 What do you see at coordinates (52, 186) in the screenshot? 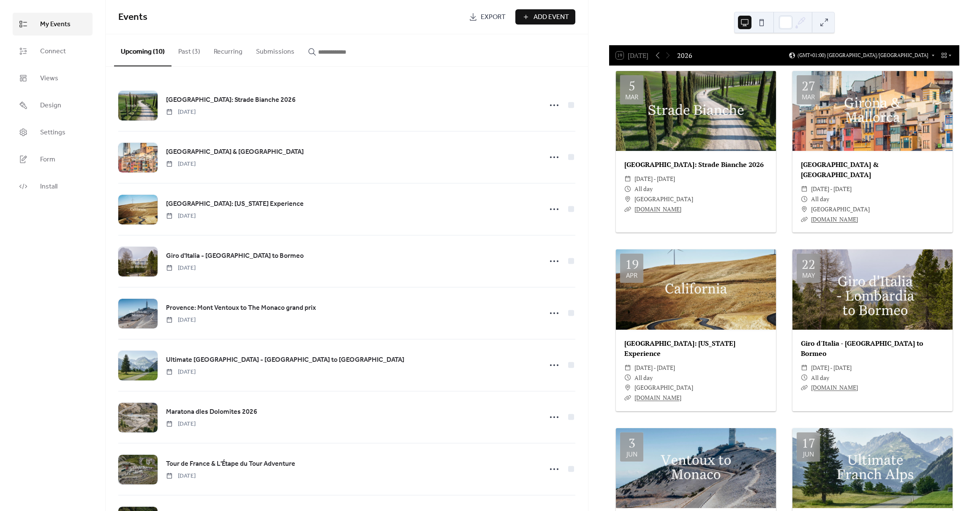
I see `a: Install` at bounding box center [52, 186].